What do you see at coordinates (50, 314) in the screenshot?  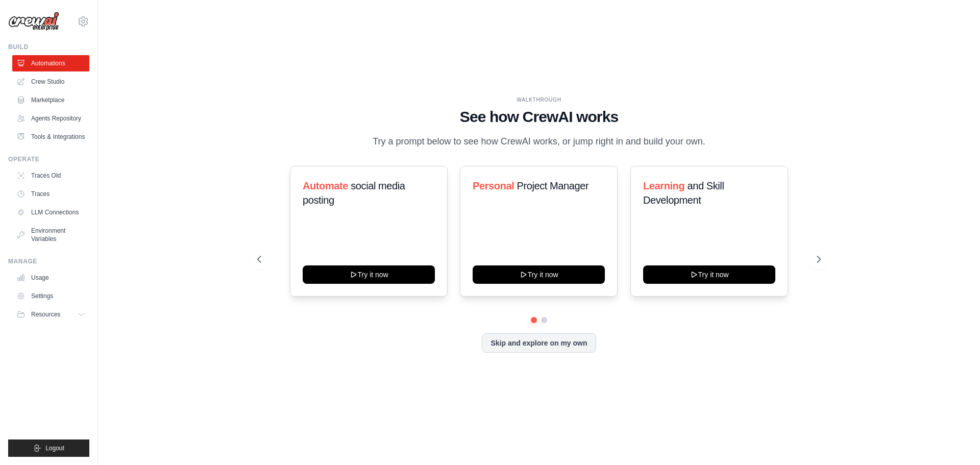 I see `button: Resources` at bounding box center [50, 314].